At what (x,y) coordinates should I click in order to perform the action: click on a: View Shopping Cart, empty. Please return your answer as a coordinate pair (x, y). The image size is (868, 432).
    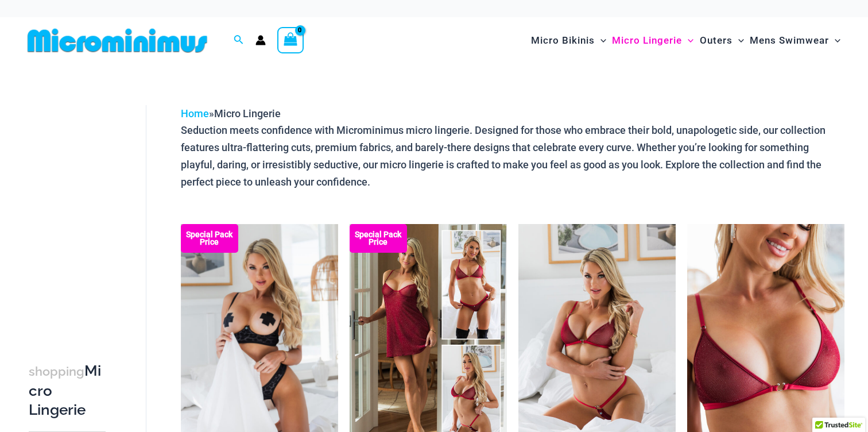
    Looking at the image, I should click on (290, 40).